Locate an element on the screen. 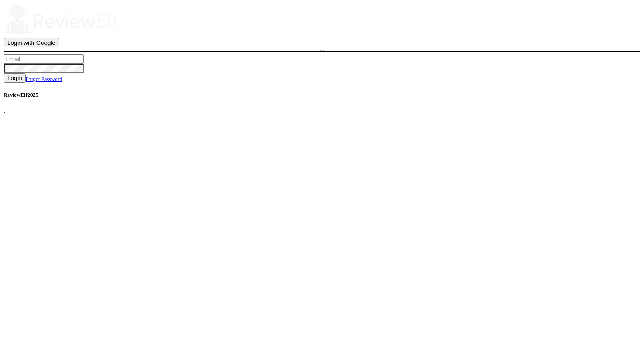 The height and width of the screenshot is (342, 644). input: Email is located at coordinates (43, 59).